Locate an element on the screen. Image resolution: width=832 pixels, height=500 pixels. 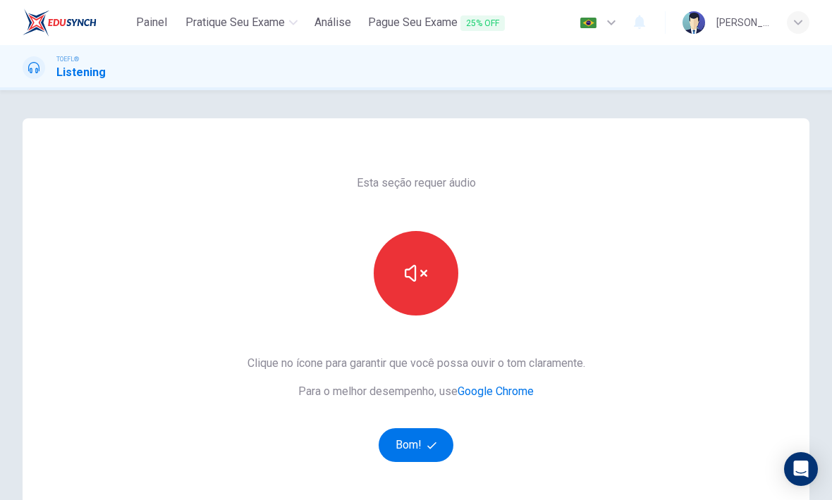
a: Análise is located at coordinates (333, 23).